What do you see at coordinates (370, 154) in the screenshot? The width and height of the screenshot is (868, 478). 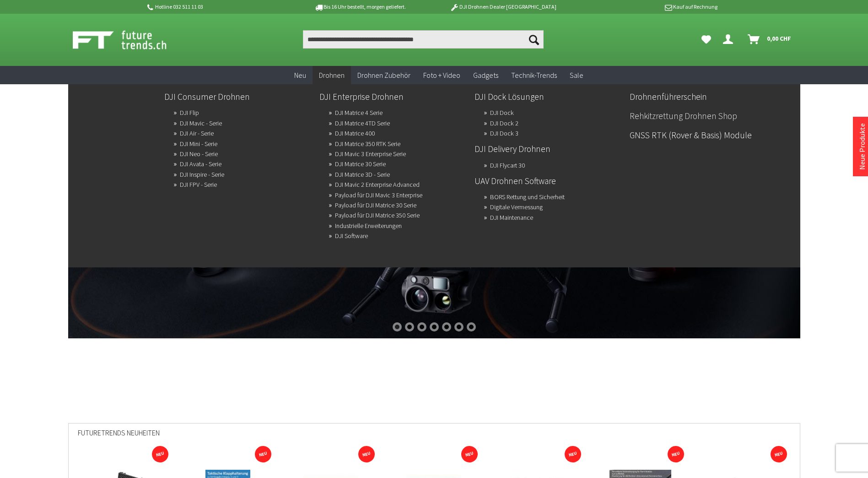 I see `a: DJI Mavic 3 Enterprise Serie` at bounding box center [370, 154].